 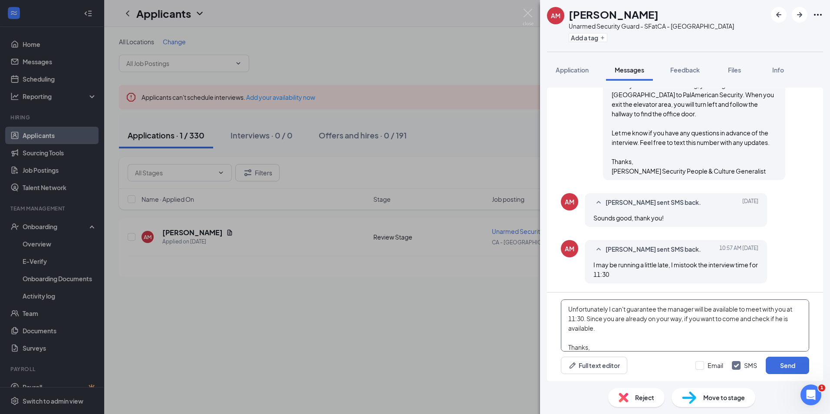 I want to click on span: Move to stage, so click(x=724, y=398).